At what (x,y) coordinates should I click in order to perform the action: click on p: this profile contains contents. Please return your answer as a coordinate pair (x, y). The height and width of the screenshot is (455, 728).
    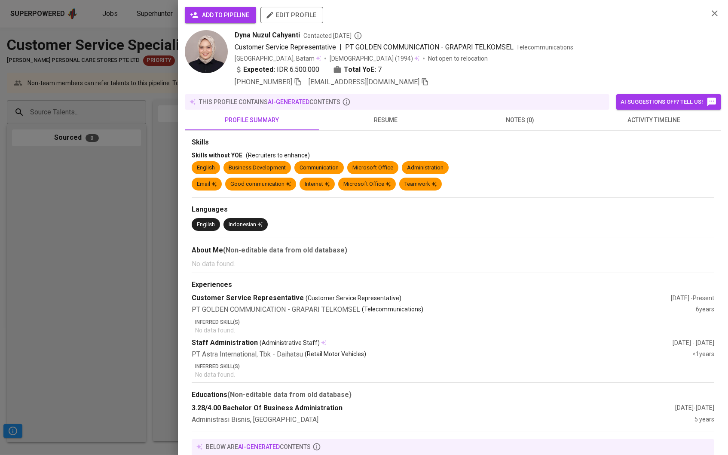
    Looking at the image, I should click on (269, 102).